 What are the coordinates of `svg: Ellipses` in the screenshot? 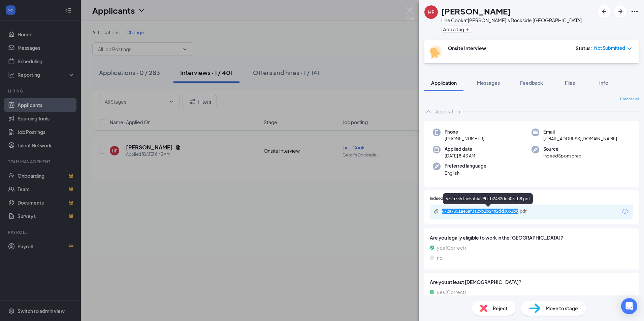 It's located at (634, 11).